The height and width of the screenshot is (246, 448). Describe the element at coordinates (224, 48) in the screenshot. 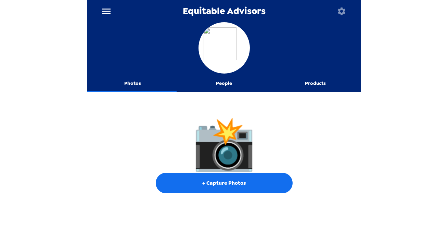

I see `img: org logo` at that location.